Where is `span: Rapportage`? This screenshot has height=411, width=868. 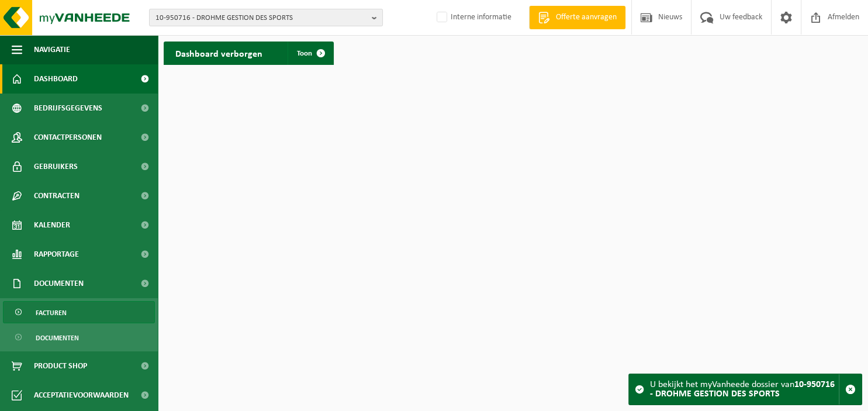 span: Rapportage is located at coordinates (56, 254).